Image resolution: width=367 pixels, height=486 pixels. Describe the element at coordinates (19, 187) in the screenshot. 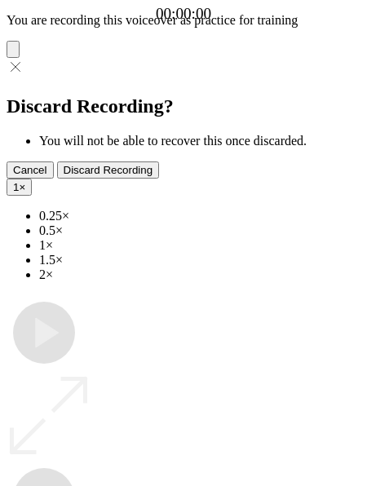

I see `button: 1×` at that location.